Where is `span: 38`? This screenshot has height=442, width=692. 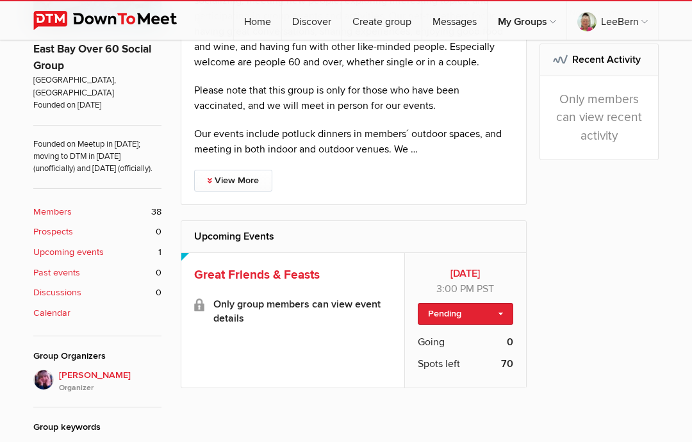
span: 38 is located at coordinates (156, 212).